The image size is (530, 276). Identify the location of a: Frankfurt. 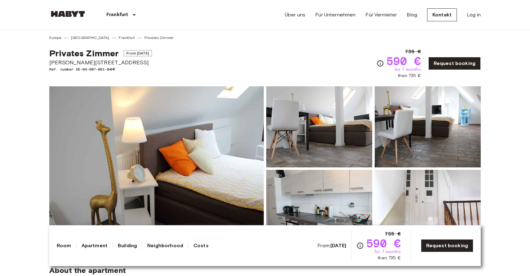
(126, 38).